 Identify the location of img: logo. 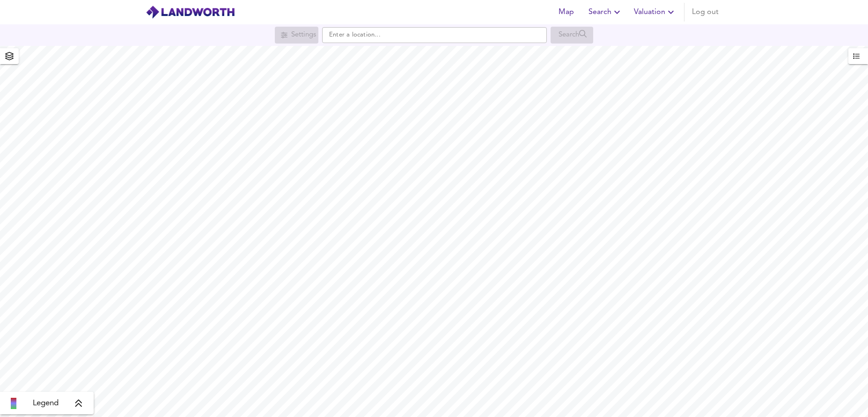
(190, 12).